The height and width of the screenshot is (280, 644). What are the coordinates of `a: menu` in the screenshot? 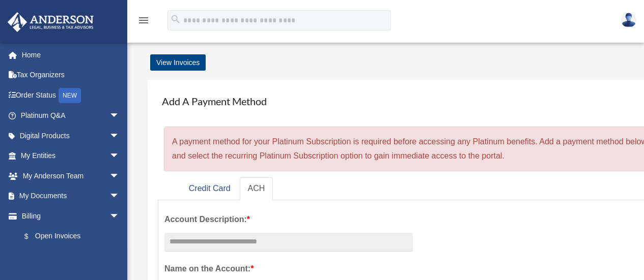 It's located at (144, 22).